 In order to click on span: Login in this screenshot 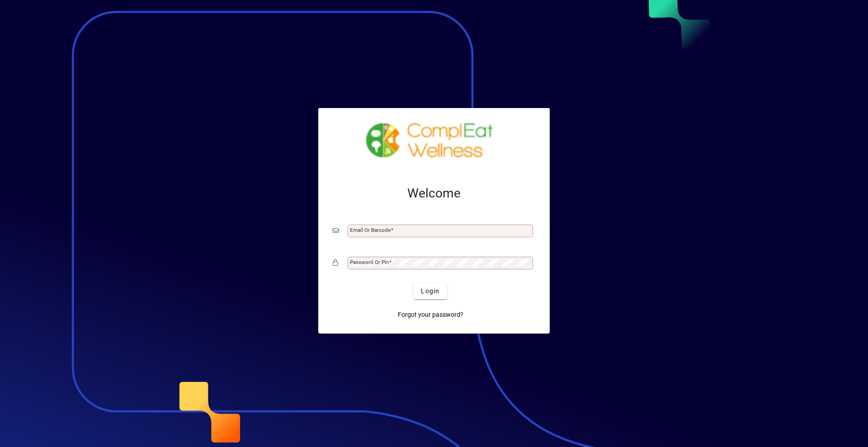, I will do `click(430, 291)`.